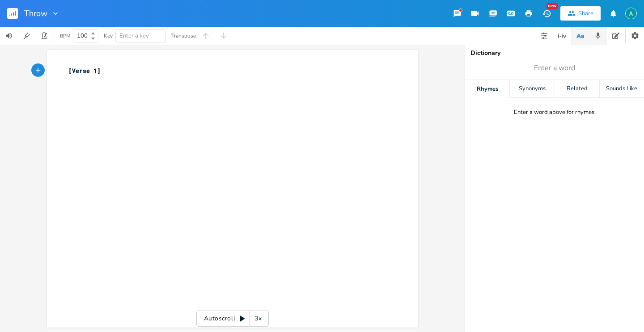 The height and width of the screenshot is (332, 644). Describe the element at coordinates (135, 35) in the screenshot. I see `span: Enter a key` at that location.